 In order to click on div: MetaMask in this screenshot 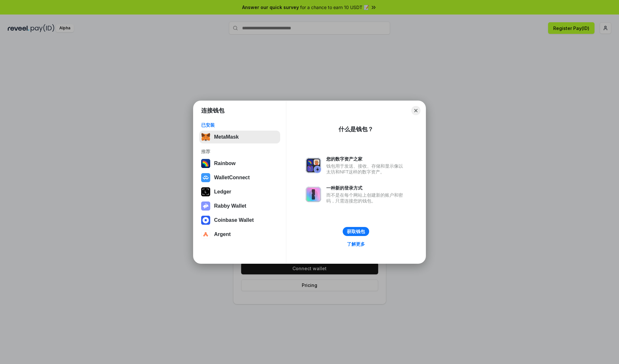, I will do `click(226, 137)`.